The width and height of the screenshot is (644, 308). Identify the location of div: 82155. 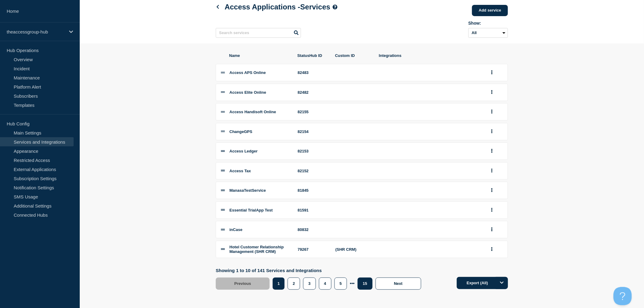
(313, 112).